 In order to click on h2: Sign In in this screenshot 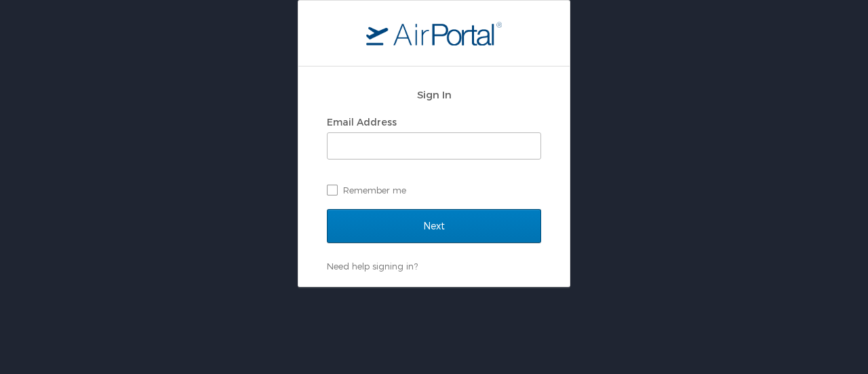, I will do `click(434, 94)`.